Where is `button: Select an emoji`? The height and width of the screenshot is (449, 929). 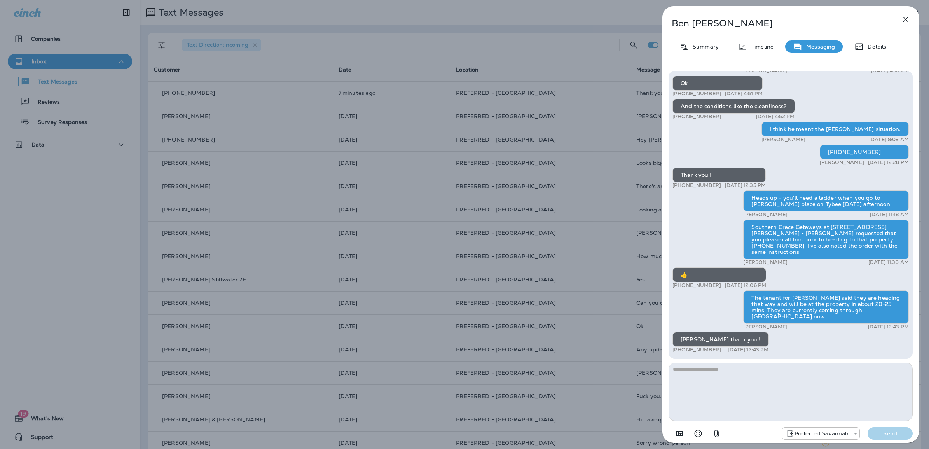 button: Select an emoji is located at coordinates (698, 433).